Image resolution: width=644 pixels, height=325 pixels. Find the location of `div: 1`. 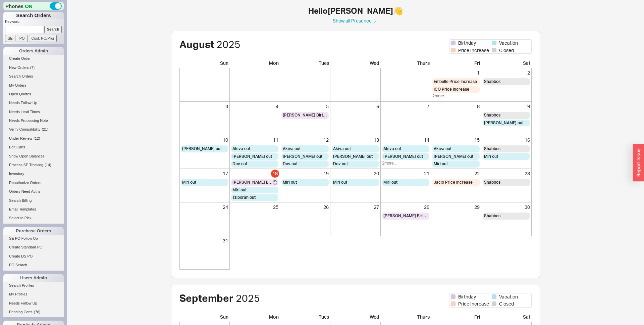

div: 1 is located at coordinates (456, 73).